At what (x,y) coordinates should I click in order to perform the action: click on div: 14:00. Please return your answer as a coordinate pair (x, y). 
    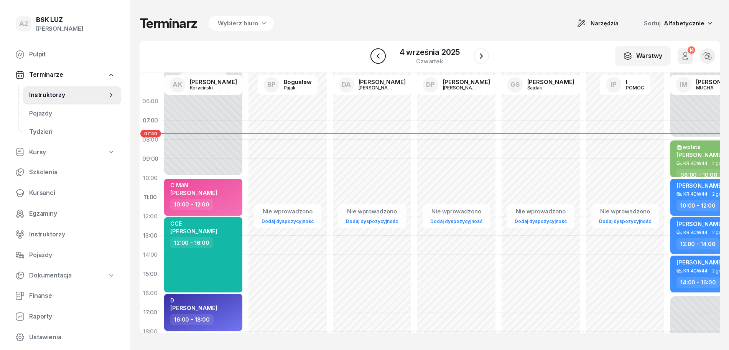
    Looking at the image, I should click on (150, 255).